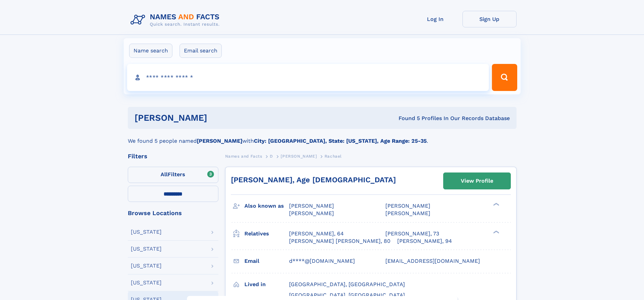  What do you see at coordinates (267, 261) in the screenshot?
I see `h3: Email` at bounding box center [267, 261].